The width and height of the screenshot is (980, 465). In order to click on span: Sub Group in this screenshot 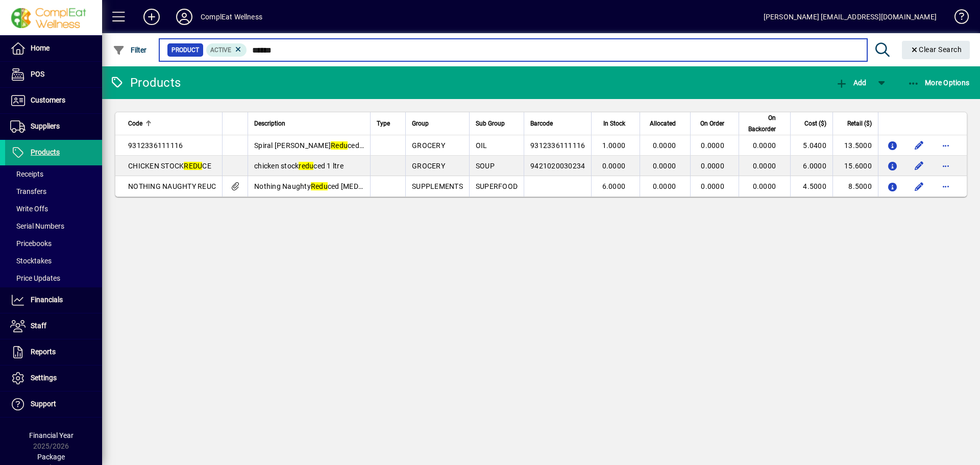, I will do `click(490, 124)`.